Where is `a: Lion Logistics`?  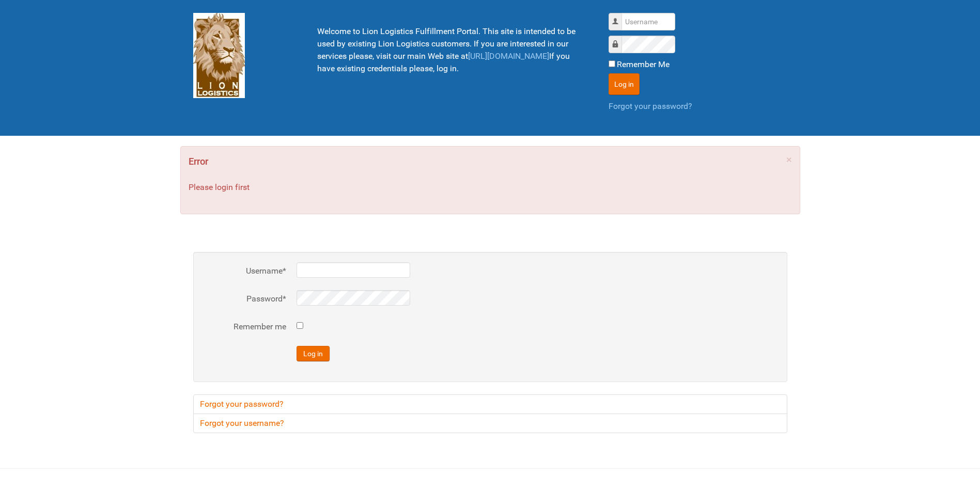
a: Lion Logistics is located at coordinates (219, 55).